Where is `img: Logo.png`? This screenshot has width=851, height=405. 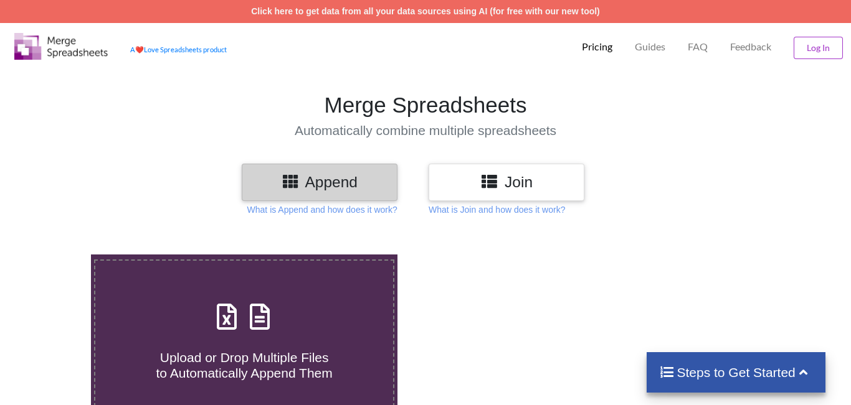 img: Logo.png is located at coordinates (61, 46).